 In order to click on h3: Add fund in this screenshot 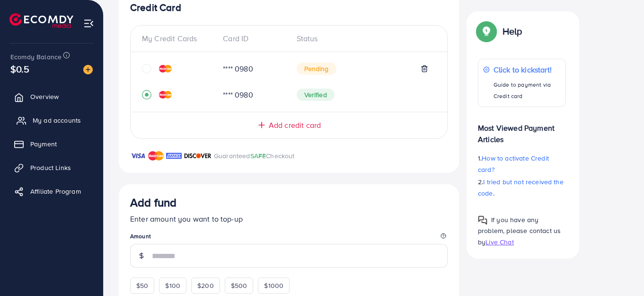, I will do `click(153, 202)`.